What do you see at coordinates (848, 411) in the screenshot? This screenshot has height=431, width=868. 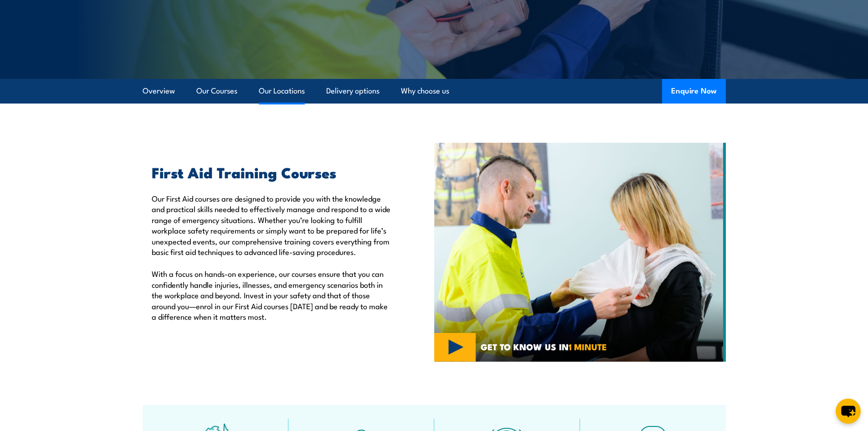 I see `button: chat-button` at bounding box center [848, 411].